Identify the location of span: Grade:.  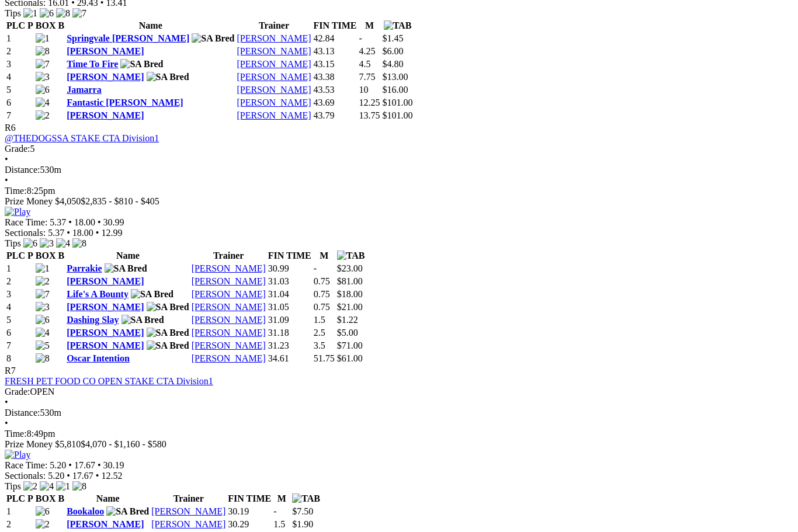
(18, 148).